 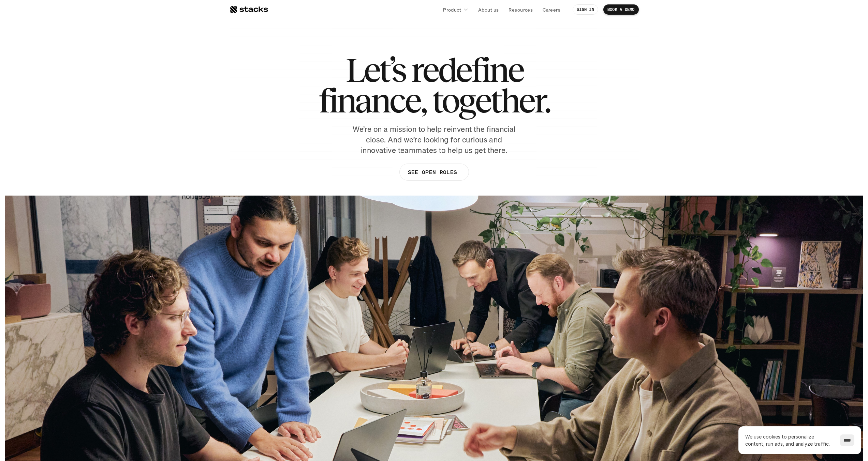 What do you see at coordinates (521, 9) in the screenshot?
I see `a: Resources` at bounding box center [521, 9].